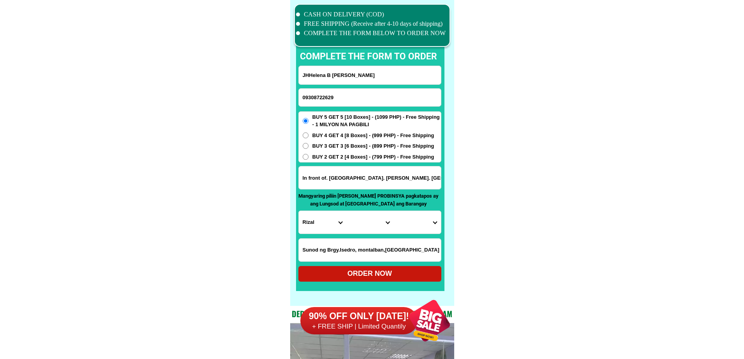 This screenshot has height=359, width=744. I want to click on li: COMPLETE THE FORM BELOW TO ORDER NOW, so click(371, 33).